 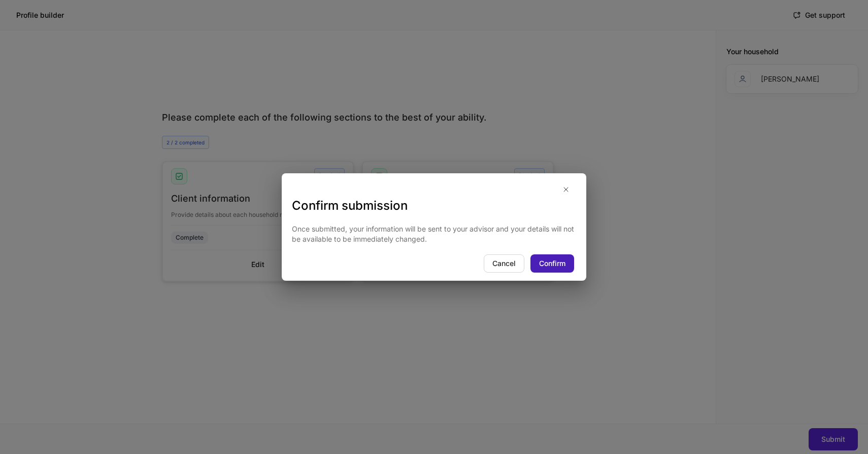 I want to click on button: Confirm, so click(x=552, y=264).